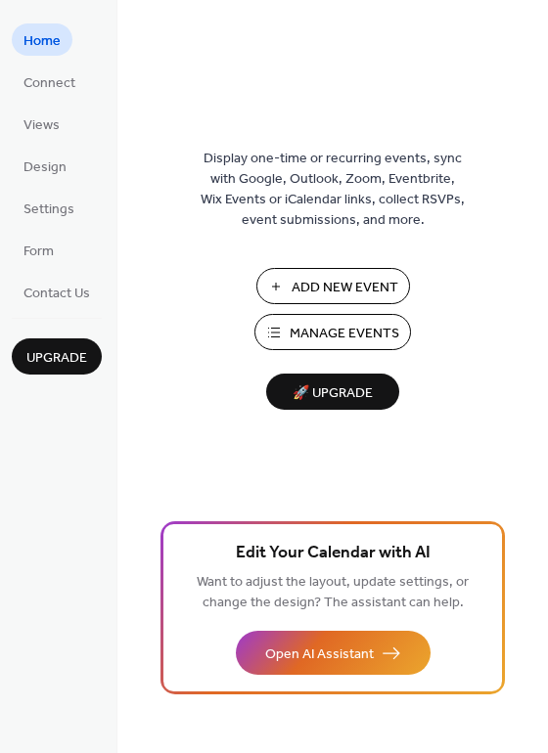 This screenshot has width=548, height=753. Describe the element at coordinates (38, 249) in the screenshot. I see `a: Form` at that location.